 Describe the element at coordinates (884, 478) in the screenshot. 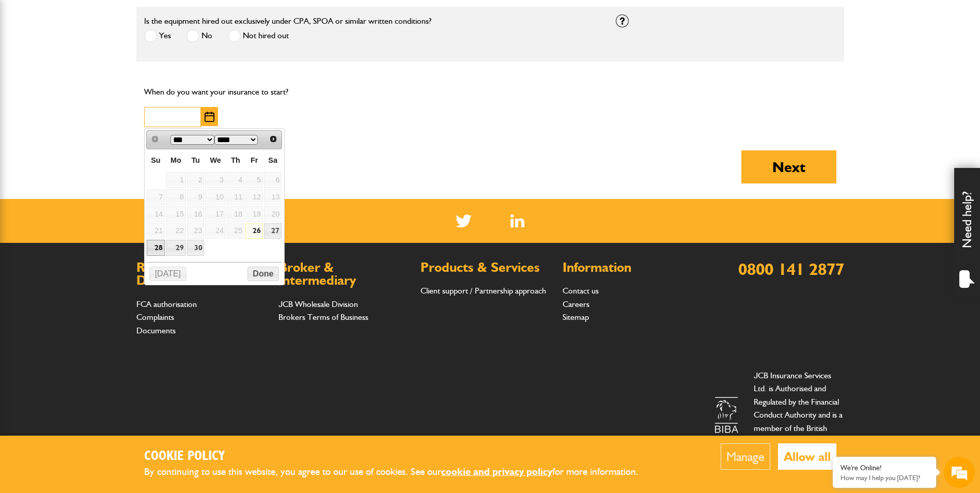

I see `p: How may I help you today?` at that location.